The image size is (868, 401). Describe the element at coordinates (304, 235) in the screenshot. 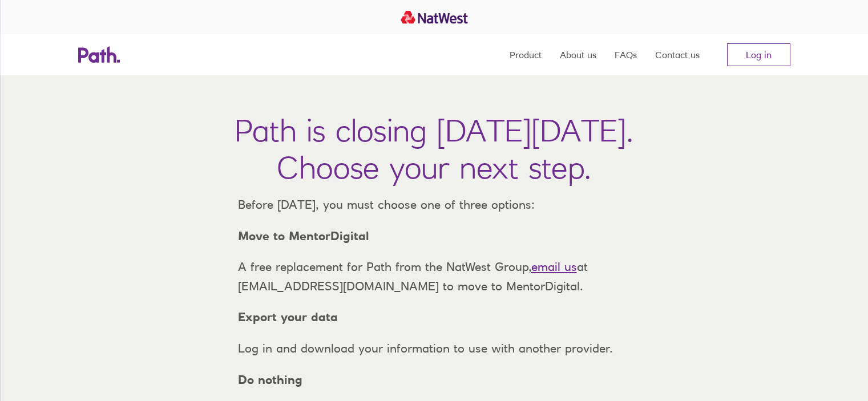

I see `strong: Move to MentorDigital` at that location.